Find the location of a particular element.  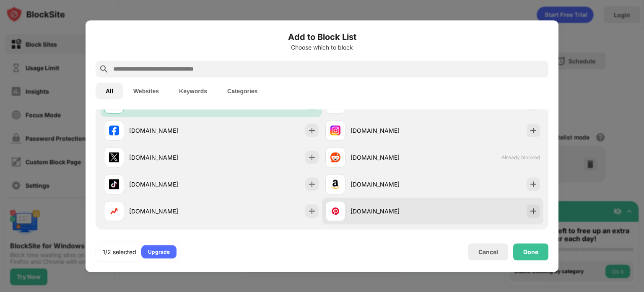

div: Upgrade is located at coordinates (159, 252).